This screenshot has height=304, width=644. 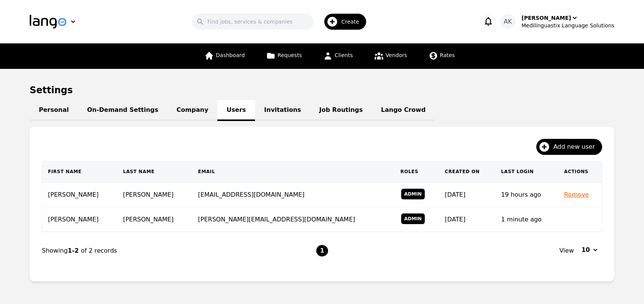 I want to click on th: First Name, so click(x=79, y=172).